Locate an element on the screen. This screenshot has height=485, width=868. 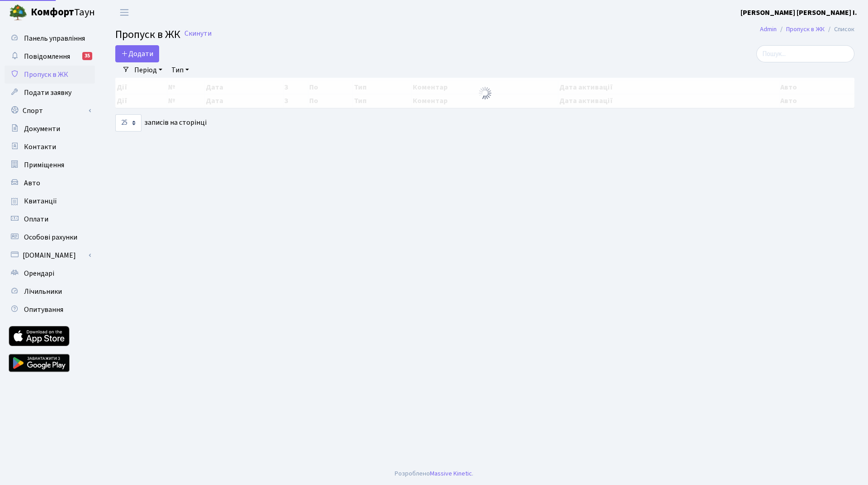
a: Тип is located at coordinates (180, 70).